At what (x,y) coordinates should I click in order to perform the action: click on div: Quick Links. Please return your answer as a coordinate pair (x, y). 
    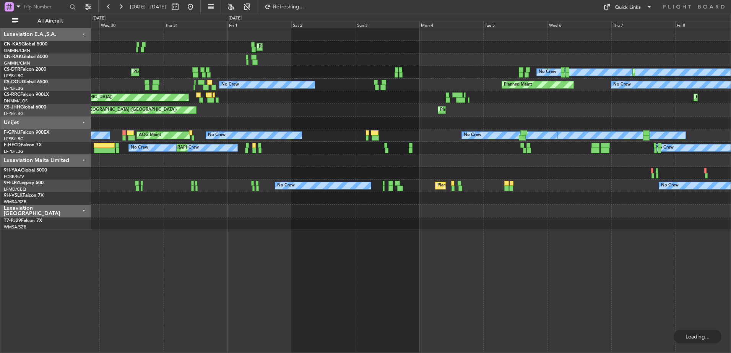
    Looking at the image, I should click on (627, 8).